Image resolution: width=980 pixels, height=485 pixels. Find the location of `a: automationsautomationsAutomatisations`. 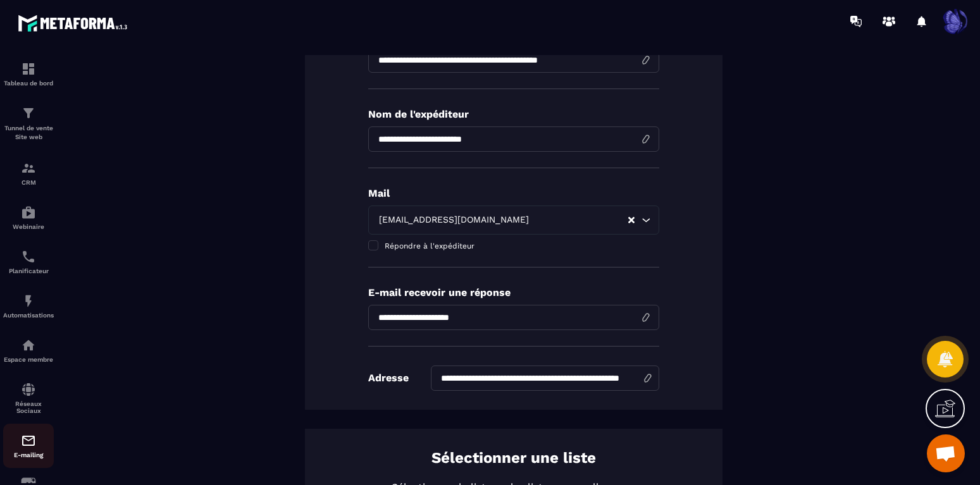

a: automationsautomationsAutomatisations is located at coordinates (28, 306).